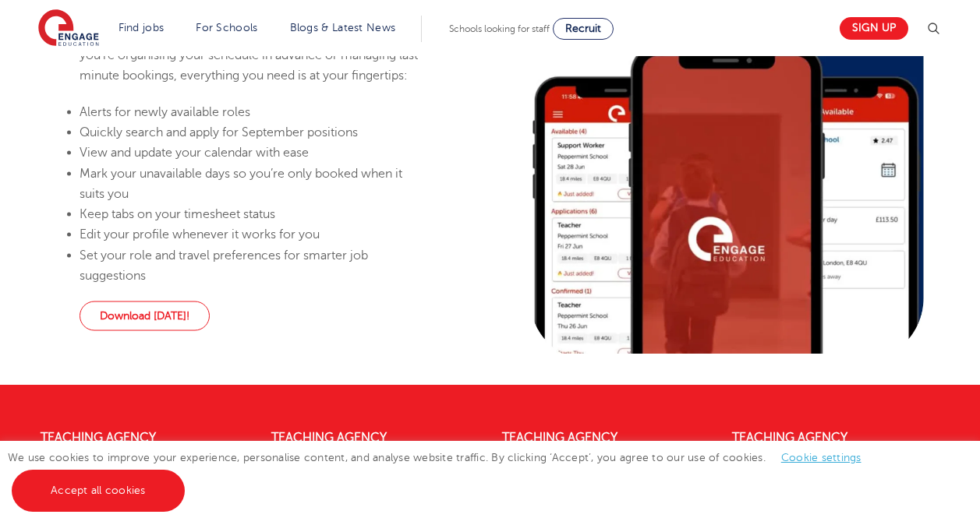 Image resolution: width=980 pixels, height=525 pixels. What do you see at coordinates (442, 474) in the screenshot?
I see `span: We use cookies to improve your experience, personalise content, and analyse website traffic. By c...` at bounding box center [442, 474].